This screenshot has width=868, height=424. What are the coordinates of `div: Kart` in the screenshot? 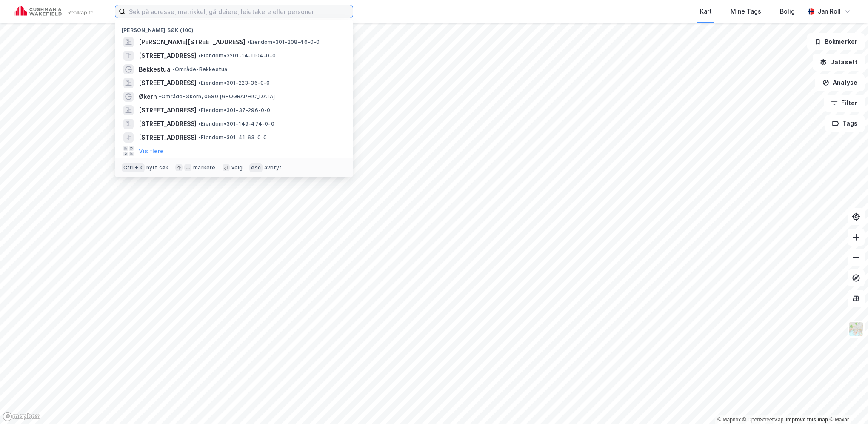 It's located at (706, 11).